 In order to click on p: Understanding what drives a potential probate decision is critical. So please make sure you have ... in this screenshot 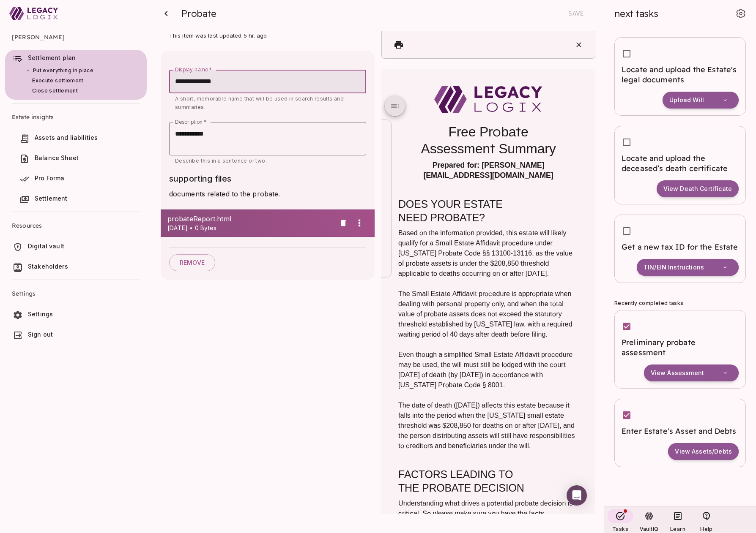, I will do `click(107, 440)`.